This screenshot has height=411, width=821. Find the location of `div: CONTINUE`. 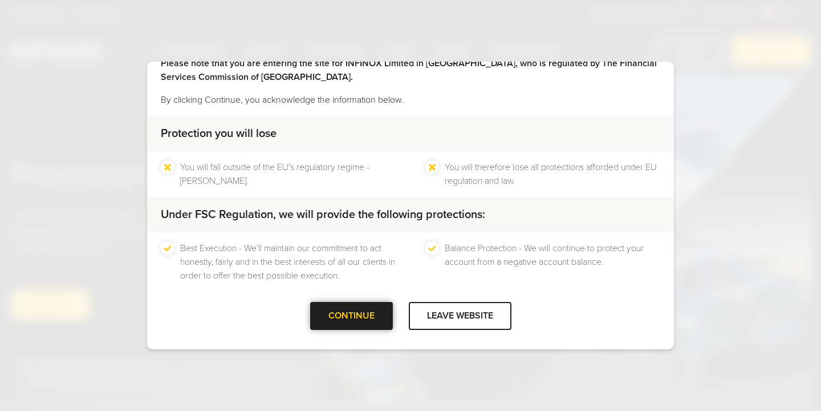

div: CONTINUE is located at coordinates (351, 315).